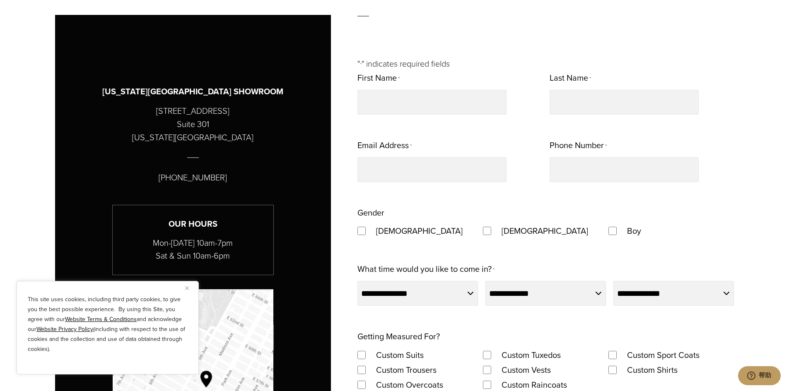 The height and width of the screenshot is (391, 789). What do you see at coordinates (378, 78) in the screenshot?
I see `label: First Name` at bounding box center [378, 78].